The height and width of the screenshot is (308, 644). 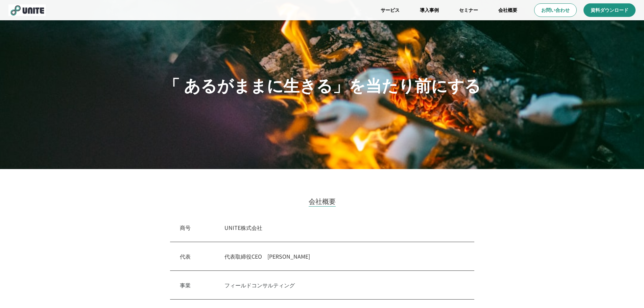 I want to click on p: お問い合わせ, so click(x=556, y=10).